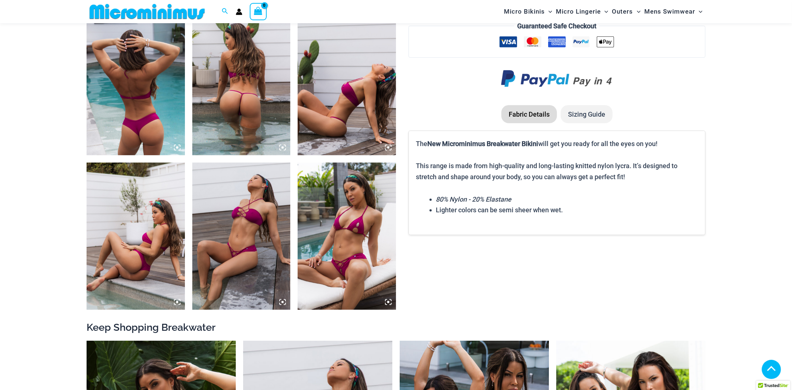 The image size is (792, 390). I want to click on a: Mens SwimwearMenu ToggleMenu Toggle, so click(673, 11).